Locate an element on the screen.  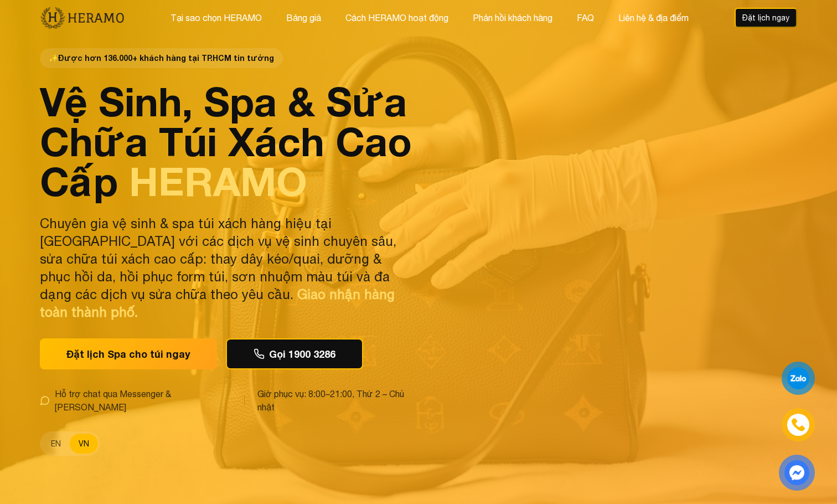
button: Phản hồi khách hàng is located at coordinates (512, 17).